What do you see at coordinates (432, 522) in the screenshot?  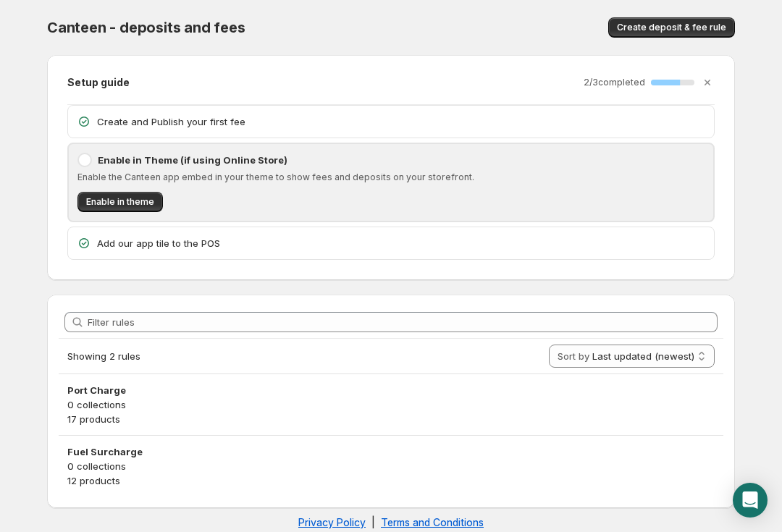 I see `a: Terms and Conditions` at bounding box center [432, 522].